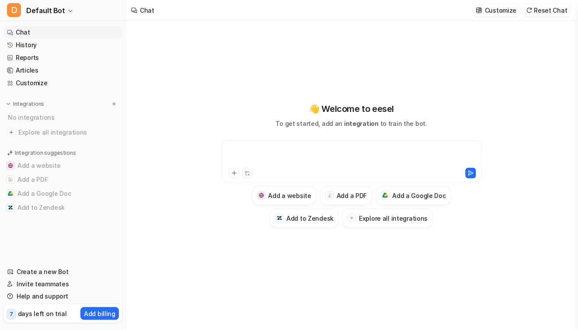  I want to click on a: Chat, so click(63, 32).